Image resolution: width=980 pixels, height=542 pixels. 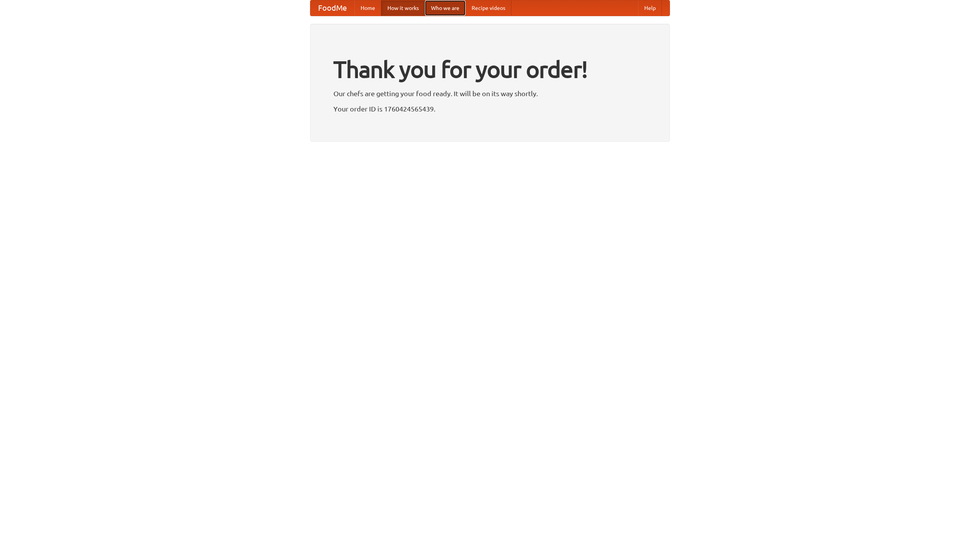 What do you see at coordinates (650, 8) in the screenshot?
I see `a: Help` at bounding box center [650, 8].